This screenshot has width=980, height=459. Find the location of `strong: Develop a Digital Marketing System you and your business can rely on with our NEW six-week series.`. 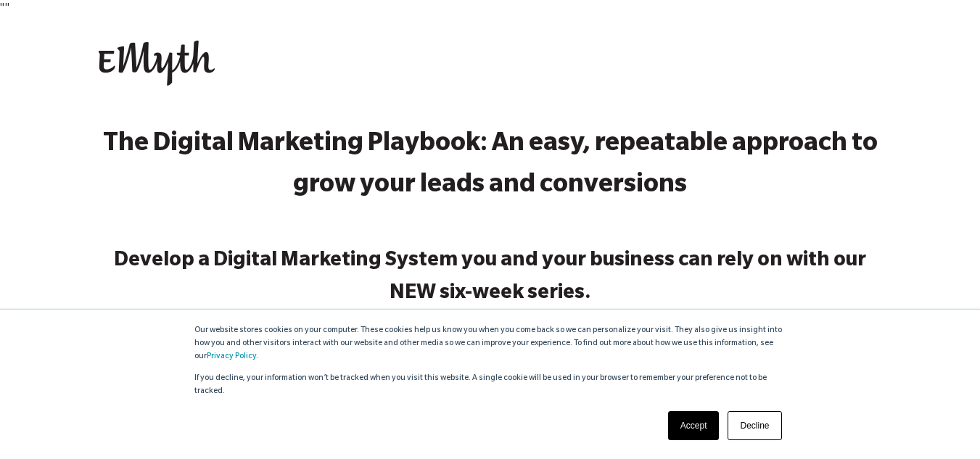

strong: Develop a Digital Marketing System you and your business can rely on with our NEW six-week series. is located at coordinates (490, 278).